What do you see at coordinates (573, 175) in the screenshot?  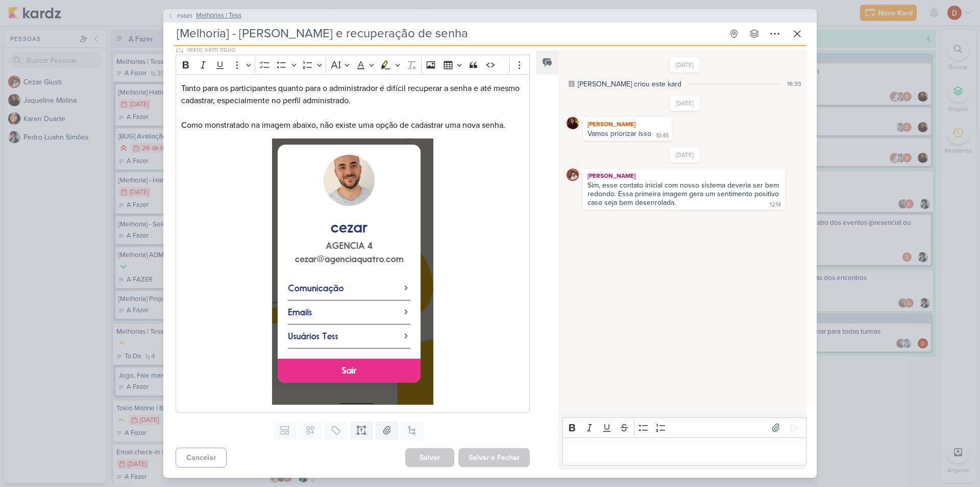 I see `img: Cezar Giusti` at bounding box center [573, 175].